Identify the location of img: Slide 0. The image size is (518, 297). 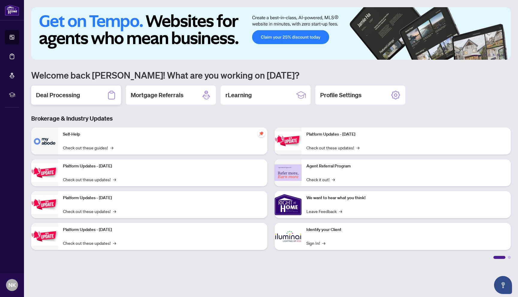
(271, 33).